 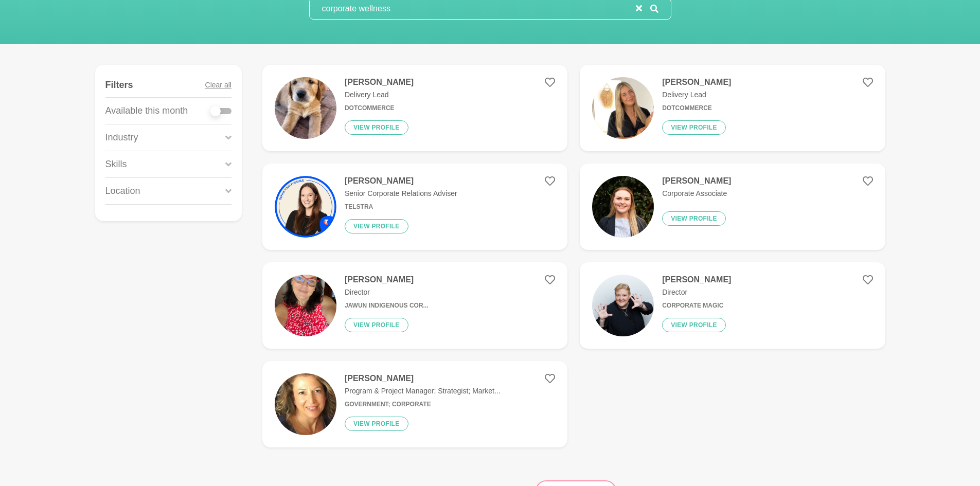 What do you see at coordinates (147, 110) in the screenshot?
I see `p: Available this month` at bounding box center [147, 110].